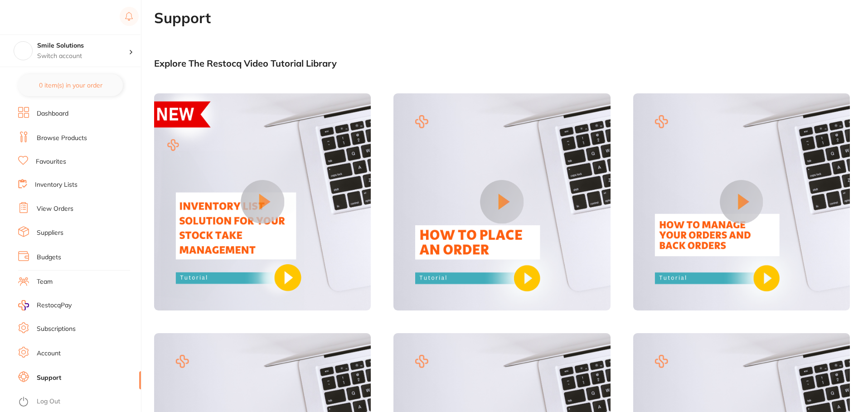 The image size is (868, 412). I want to click on img: Smile Solutions, so click(23, 51).